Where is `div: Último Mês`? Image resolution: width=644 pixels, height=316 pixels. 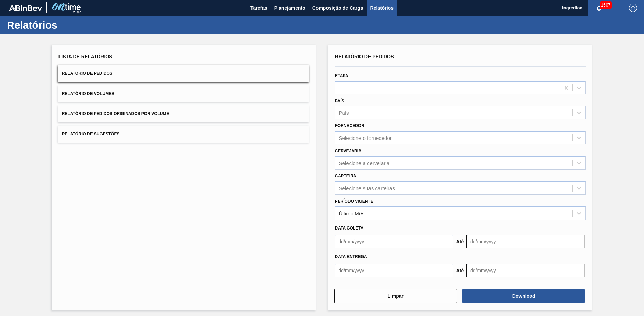
div: Último Mês is located at coordinates (351, 213).